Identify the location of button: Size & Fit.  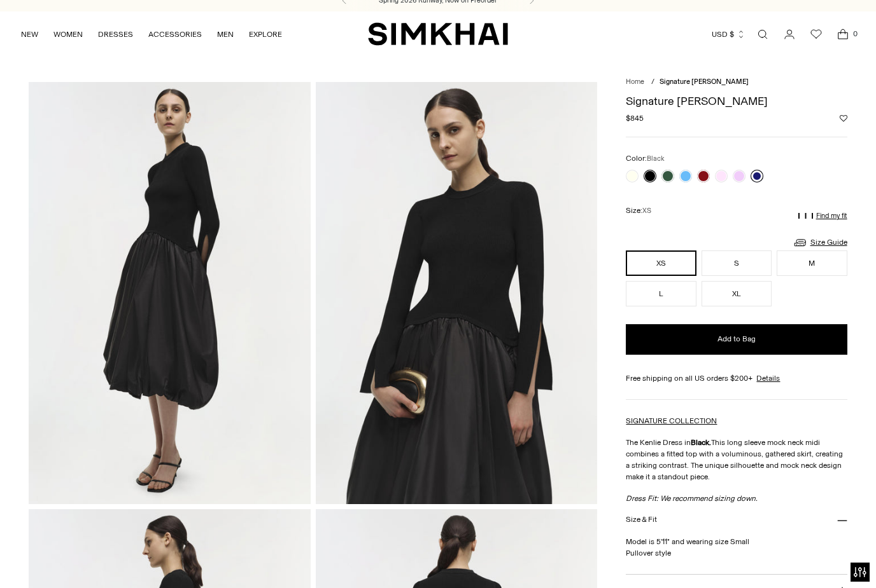
(735, 520).